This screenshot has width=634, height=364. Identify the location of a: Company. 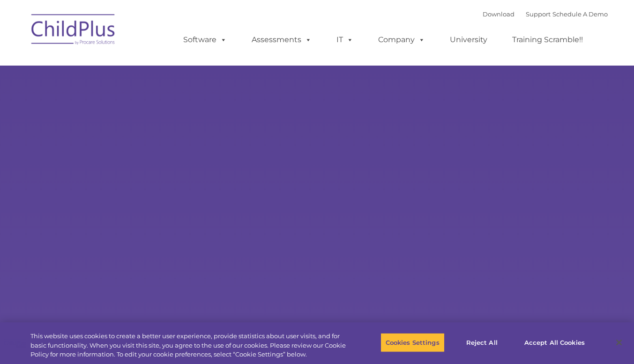
(402, 40).